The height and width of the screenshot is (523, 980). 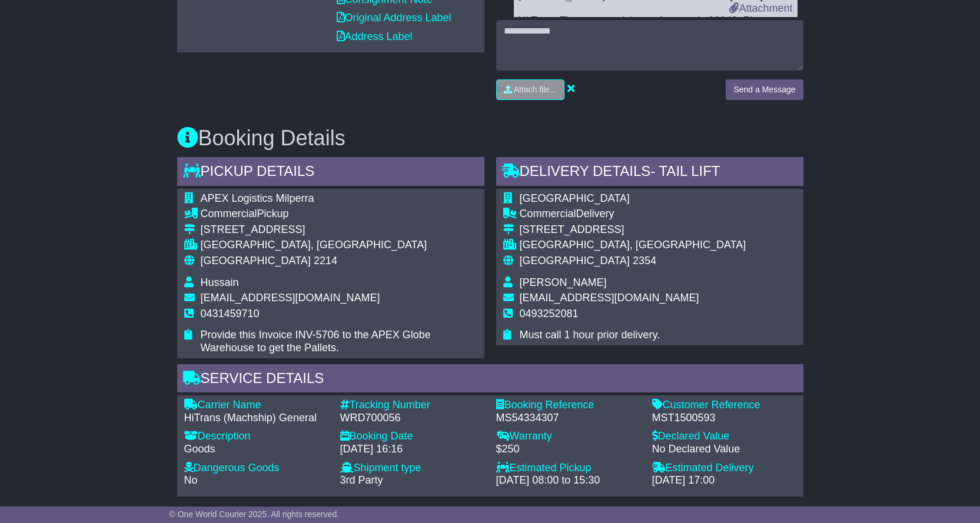 What do you see at coordinates (760, 8) in the screenshot?
I see `a: Attachment` at bounding box center [760, 8].